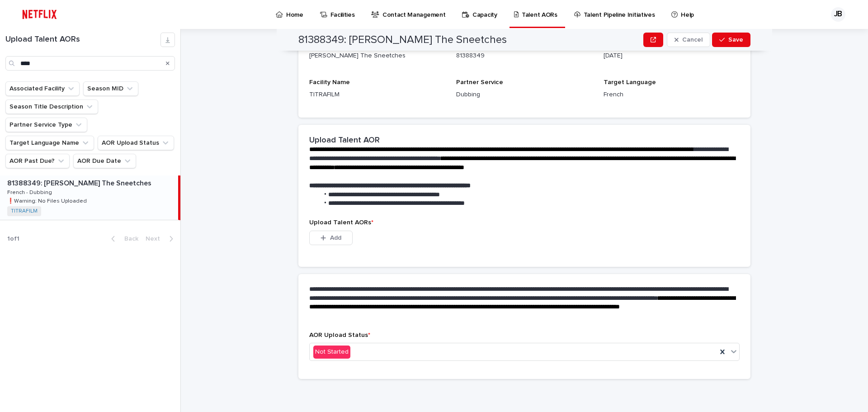 The image size is (868, 412). I want to click on button: Add, so click(331, 238).